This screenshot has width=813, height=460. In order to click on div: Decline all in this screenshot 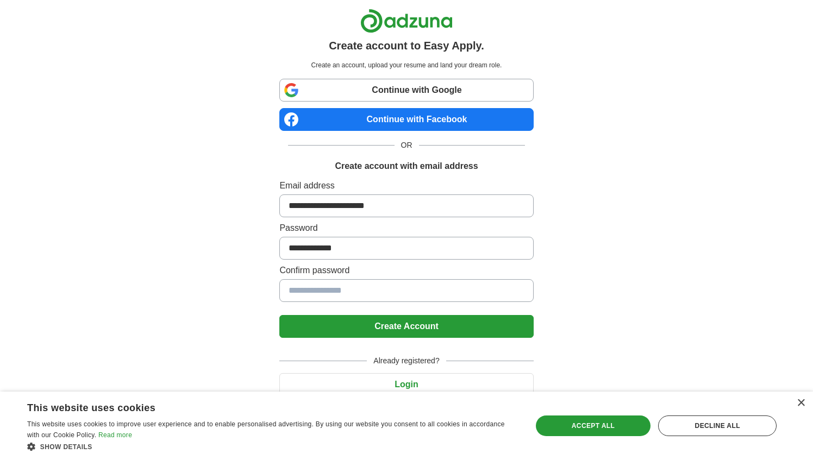, I will do `click(718, 426)`.